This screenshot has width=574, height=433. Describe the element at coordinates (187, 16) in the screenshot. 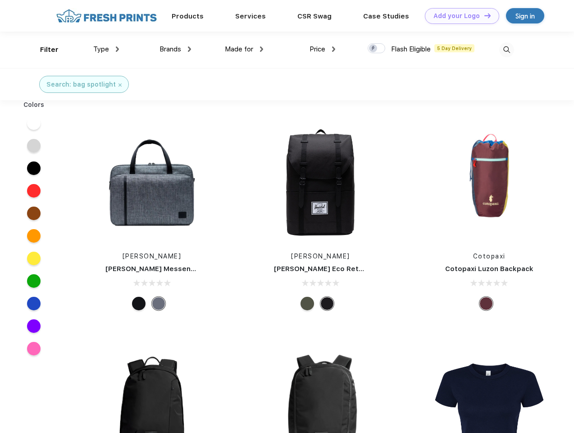

I see `a: Products` at that location.